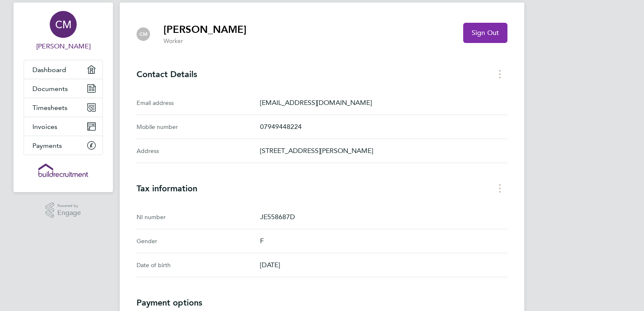 This screenshot has width=644, height=311. Describe the element at coordinates (69, 213) in the screenshot. I see `span: Engage` at that location.